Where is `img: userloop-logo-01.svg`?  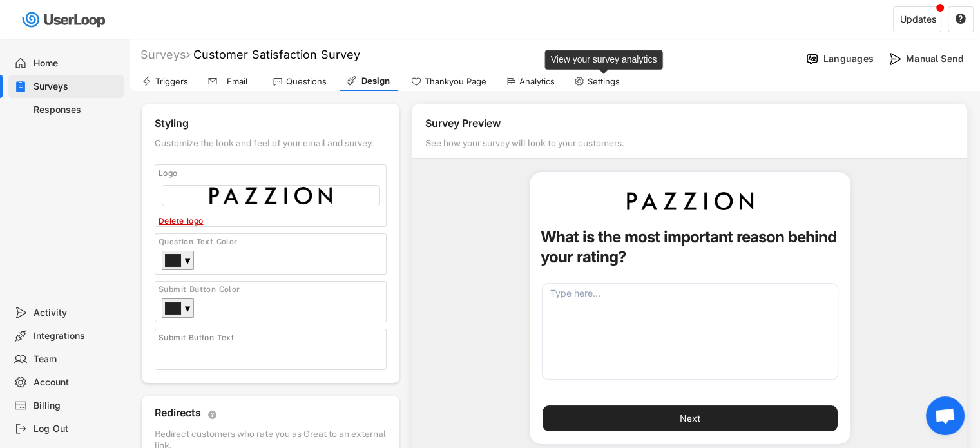 img: userloop-logo-01.svg is located at coordinates (65, 19).